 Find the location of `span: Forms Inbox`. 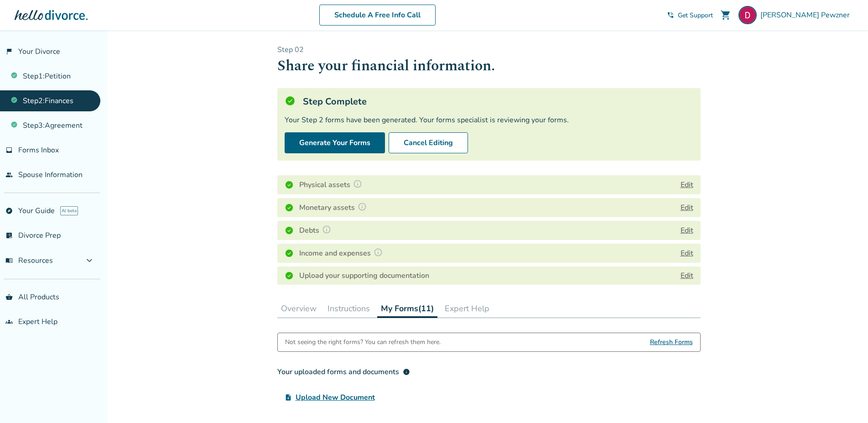

span: Forms Inbox is located at coordinates (39, 150).